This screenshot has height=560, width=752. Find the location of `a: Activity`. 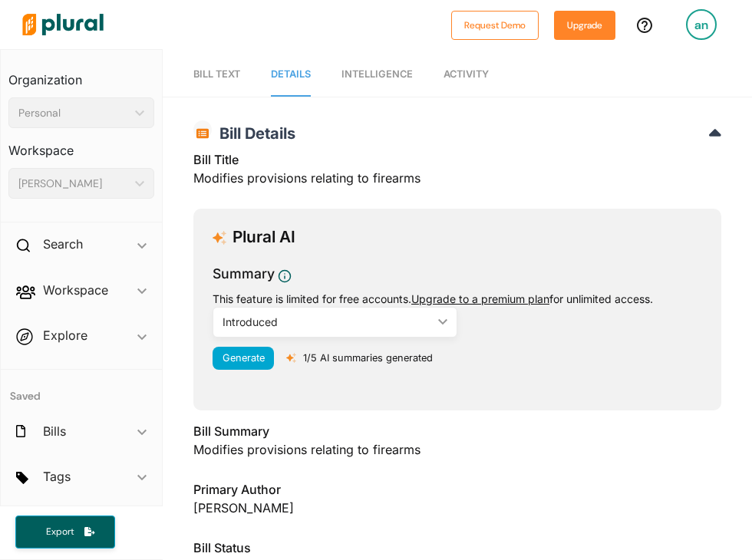

a: Activity is located at coordinates (466, 75).